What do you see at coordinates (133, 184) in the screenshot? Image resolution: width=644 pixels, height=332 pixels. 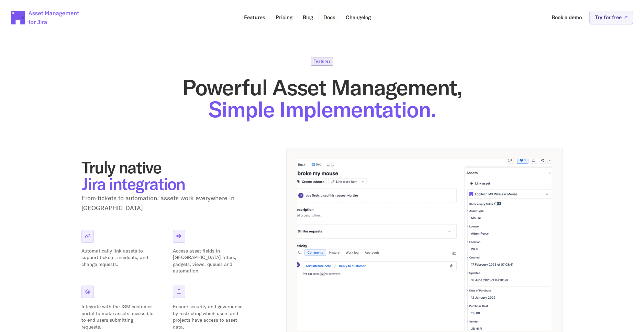 I see `span: Jira integration` at bounding box center [133, 184].